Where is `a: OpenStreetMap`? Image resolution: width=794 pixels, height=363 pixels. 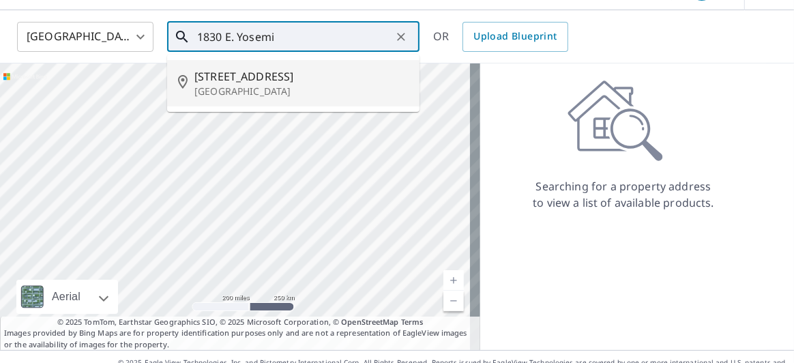 a: OpenStreetMap is located at coordinates (370, 321).